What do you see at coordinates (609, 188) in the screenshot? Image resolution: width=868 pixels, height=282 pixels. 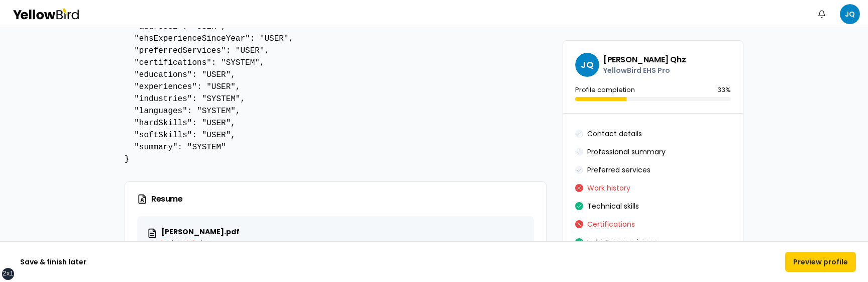 I see `button: Work history` at bounding box center [609, 188].